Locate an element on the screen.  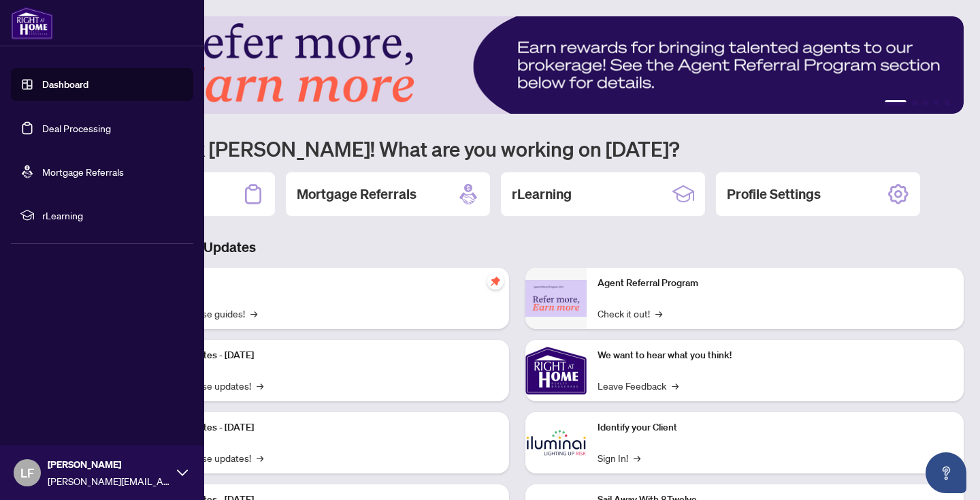
p: Identify your Client is located at coordinates (775, 428).